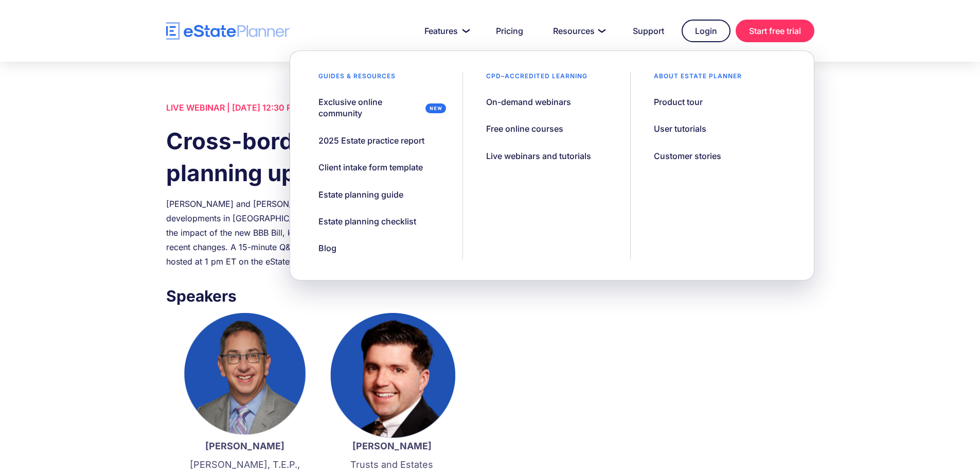 This screenshot has height=473, width=980. I want to click on a: 2025 Estate practice report, so click(372, 140).